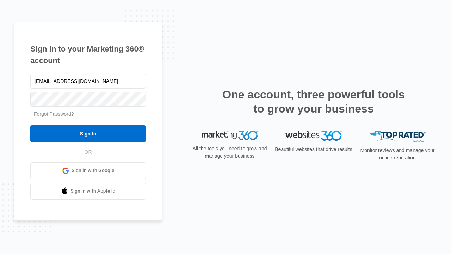 The height and width of the screenshot is (254, 451). What do you see at coordinates (397, 154) in the screenshot?
I see `p: Monitor reviews and manage your online reputation` at bounding box center [397, 154].